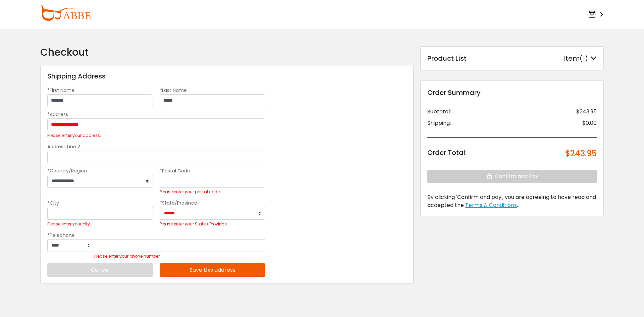 The image size is (644, 317). Describe the element at coordinates (69, 224) in the screenshot. I see `label: Please enter your city.` at that location.